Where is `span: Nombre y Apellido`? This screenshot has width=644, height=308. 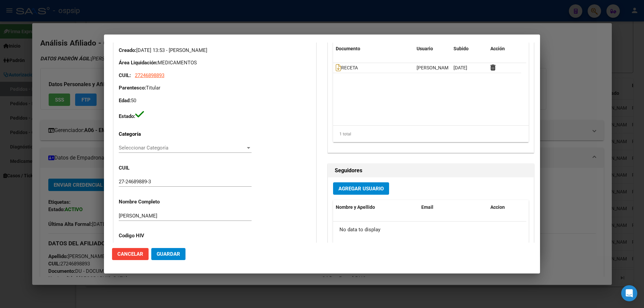 span: Nombre y Apellido is located at coordinates (355, 207).